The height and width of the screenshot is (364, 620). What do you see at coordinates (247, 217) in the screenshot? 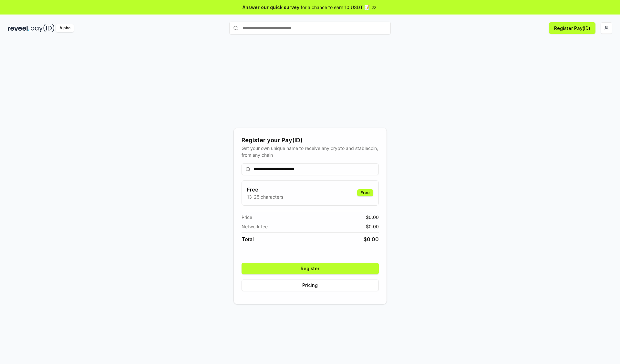
I see `span: Price` at bounding box center [247, 217].